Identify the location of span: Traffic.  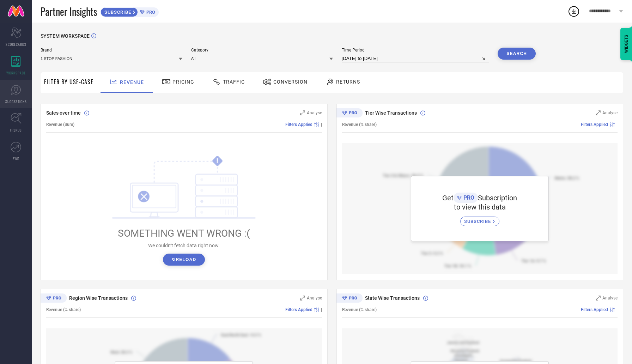
(234, 82).